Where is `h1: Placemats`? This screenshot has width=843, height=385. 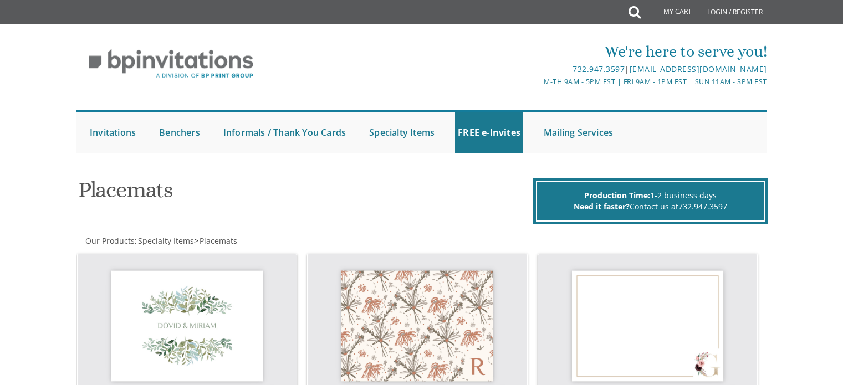
h1: Placemats is located at coordinates (304, 194).